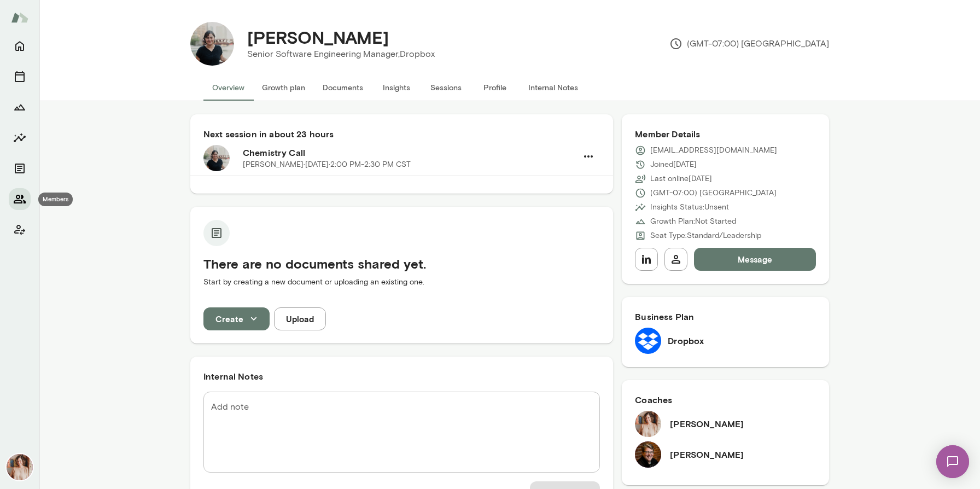 The width and height of the screenshot is (980, 489). Describe the element at coordinates (228, 88) in the screenshot. I see `button: Overview` at that location.